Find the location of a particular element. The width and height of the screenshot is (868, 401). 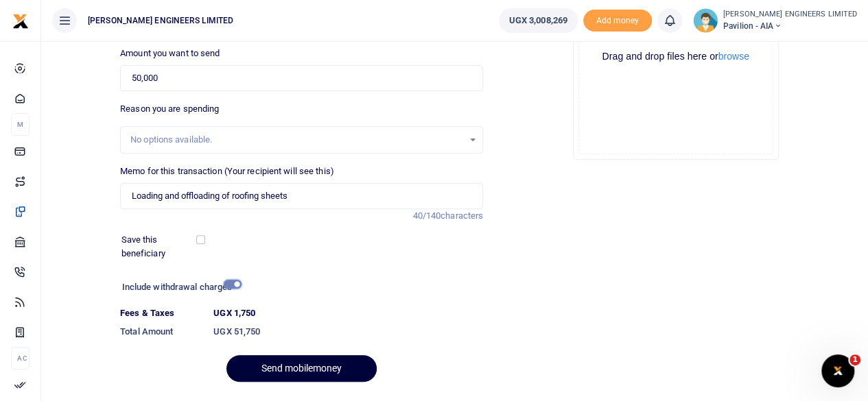

li: M is located at coordinates (20, 124).